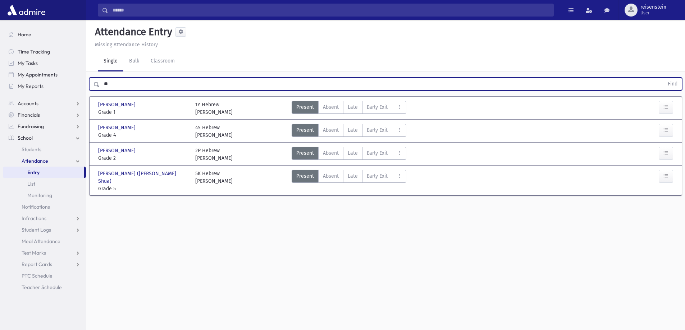 The height and width of the screenshot is (330, 685). What do you see at coordinates (37, 276) in the screenshot?
I see `span: PTC Schedule` at bounding box center [37, 276].